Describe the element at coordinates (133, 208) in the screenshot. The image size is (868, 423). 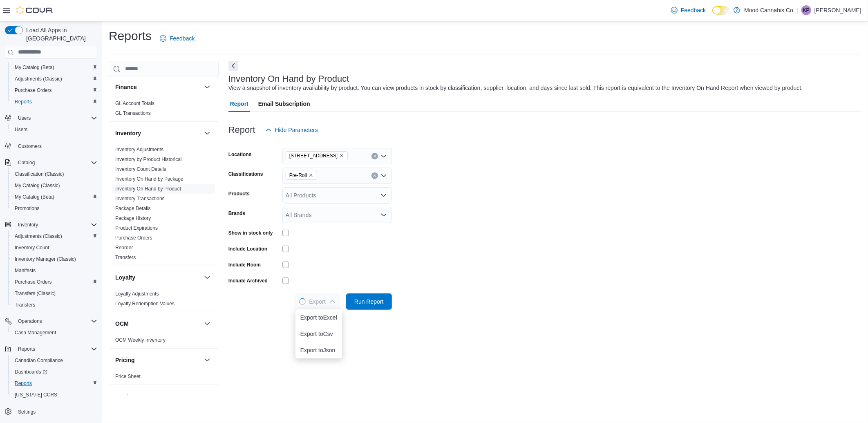
I see `span: Package Details` at that location.